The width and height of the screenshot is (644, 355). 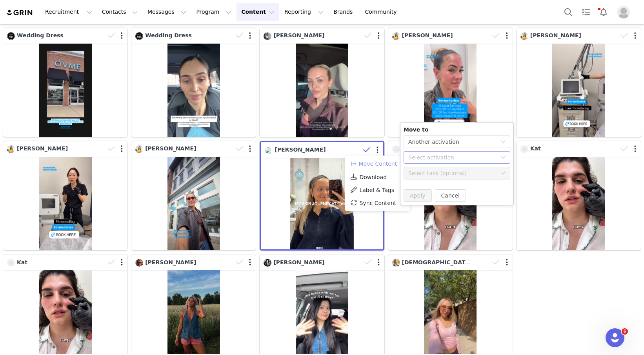 I want to click on a: Community, so click(x=382, y=12).